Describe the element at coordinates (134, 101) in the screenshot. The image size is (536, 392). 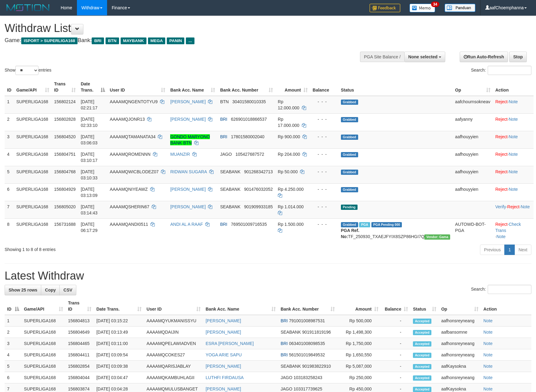
I see `span: AAAAMQNGENTOTYU9` at that location.